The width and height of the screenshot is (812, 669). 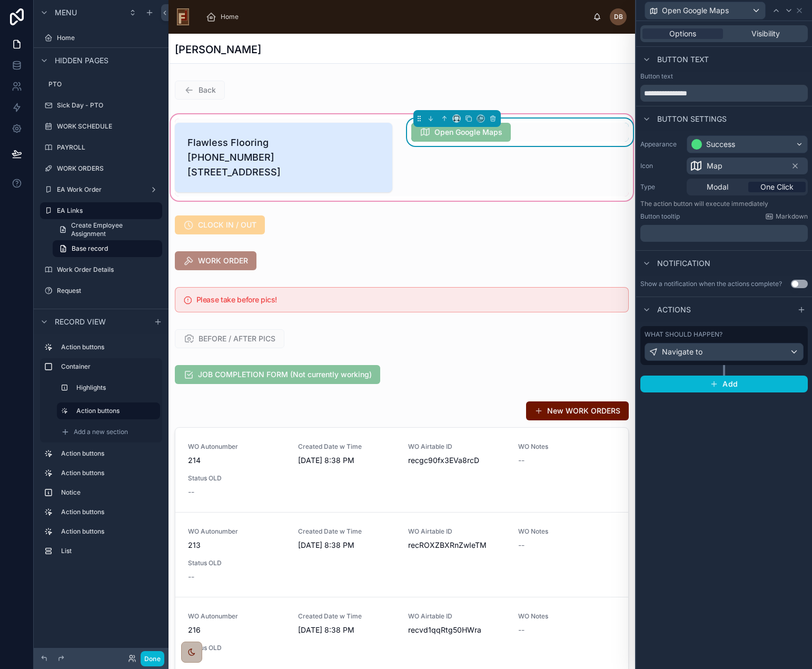 I want to click on label: Container, so click(x=109, y=367).